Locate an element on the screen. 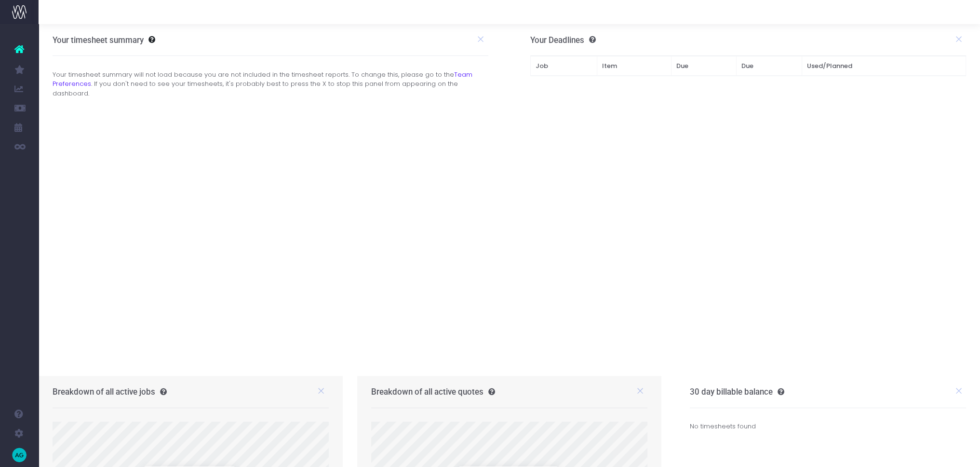 This screenshot has width=980, height=467. div: Your timesheet summary will not load because you are not included in the timesheet reports. To ch... is located at coordinates (270, 84).